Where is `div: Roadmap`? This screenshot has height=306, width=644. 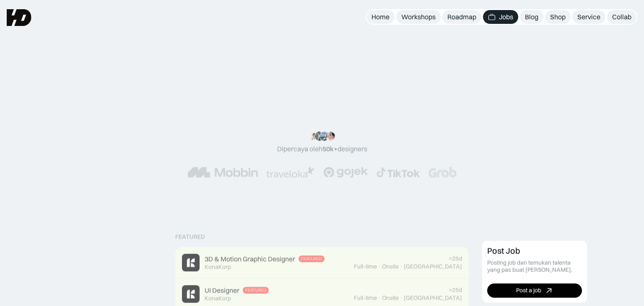
div: Roadmap is located at coordinates (461, 17).